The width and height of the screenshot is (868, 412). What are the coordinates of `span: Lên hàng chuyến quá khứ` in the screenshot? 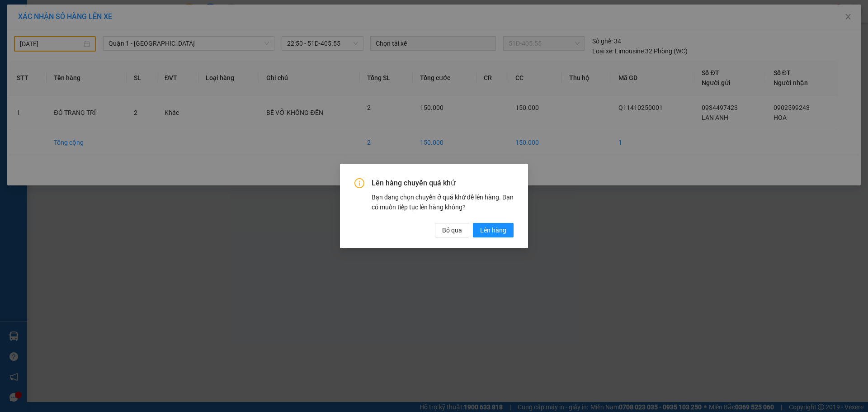 It's located at (442, 183).